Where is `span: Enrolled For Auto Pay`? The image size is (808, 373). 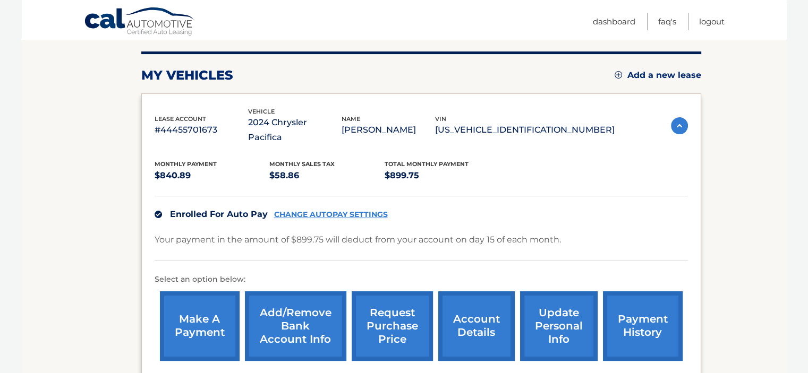 span: Enrolled For Auto Pay is located at coordinates (219, 214).